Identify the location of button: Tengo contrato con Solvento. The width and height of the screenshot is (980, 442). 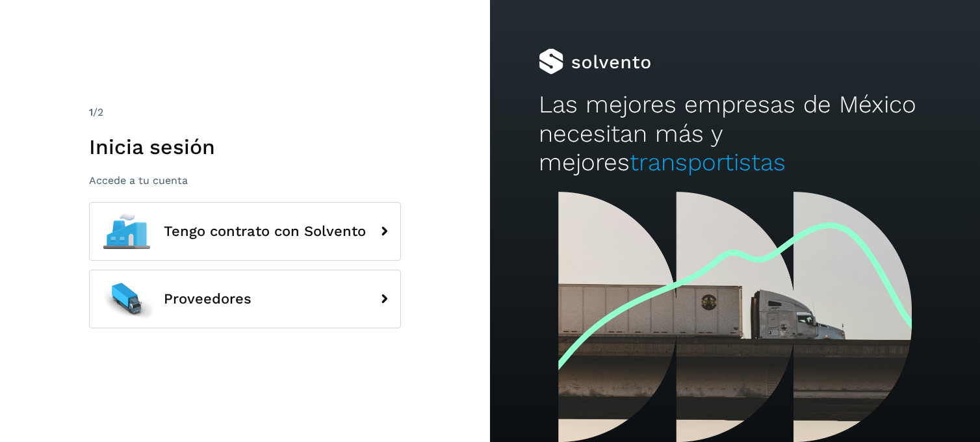
(245, 232).